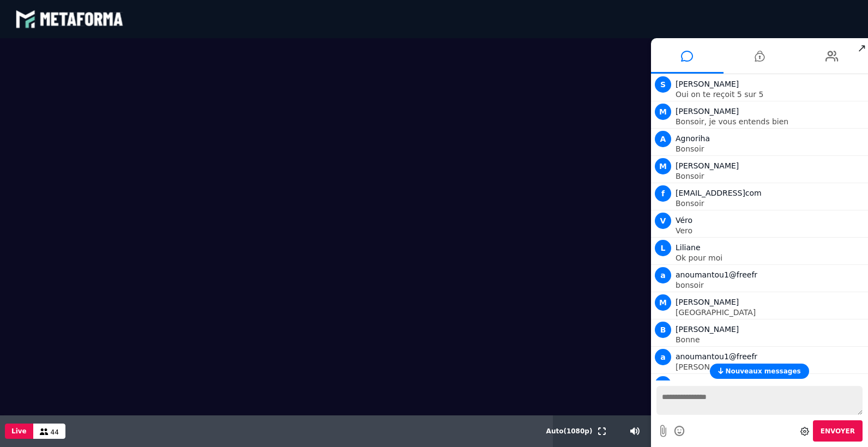  I want to click on p: Ok pour moi, so click(770, 257).